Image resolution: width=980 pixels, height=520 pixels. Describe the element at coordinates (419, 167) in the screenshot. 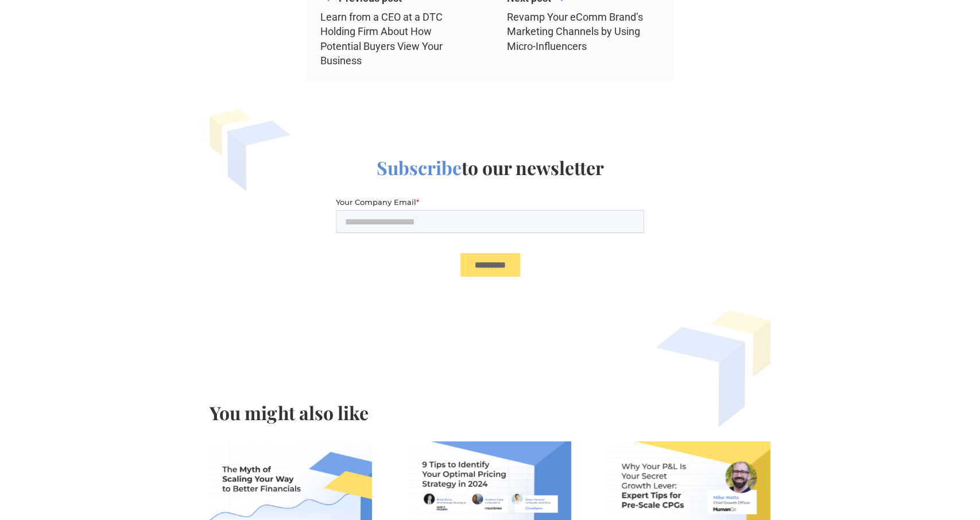

I see `span: Subscribe` at that location.